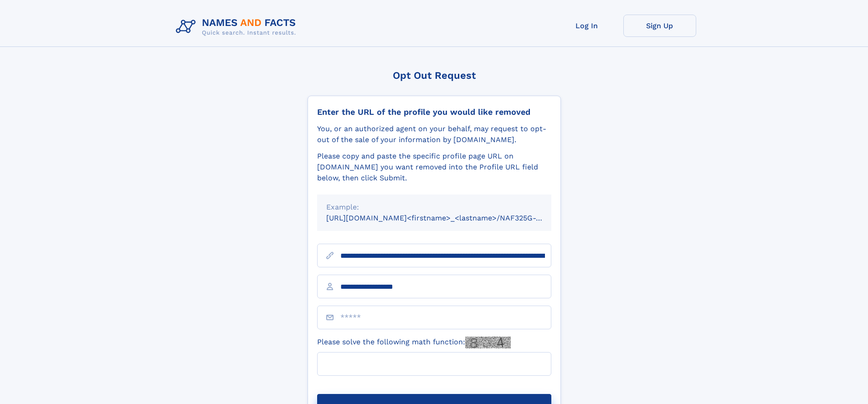  I want to click on div: Enter the URL of the profile you would like removed, so click(434, 112).